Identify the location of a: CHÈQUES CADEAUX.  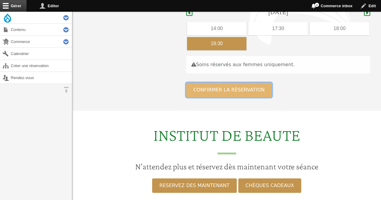
(269, 186).